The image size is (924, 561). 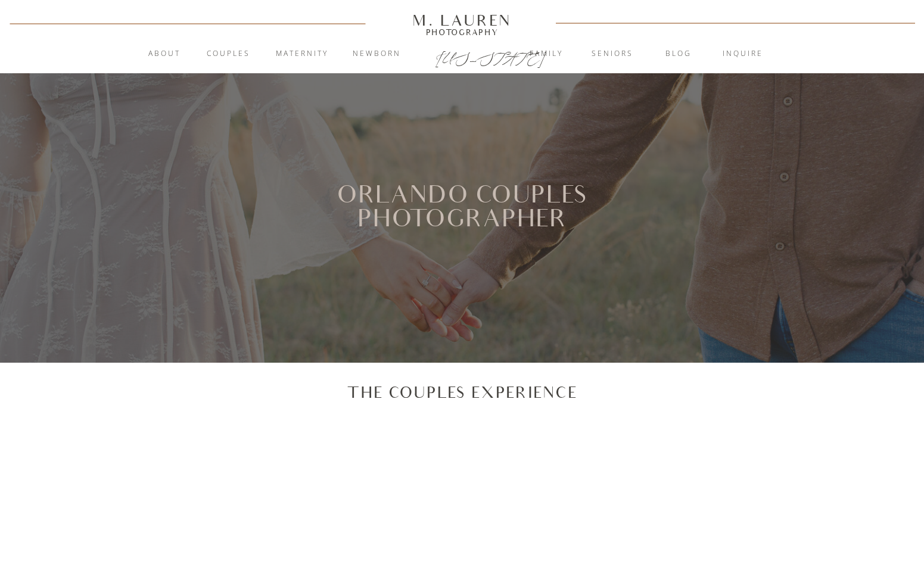 What do you see at coordinates (678, 54) in the screenshot?
I see `nav: blog` at bounding box center [678, 54].